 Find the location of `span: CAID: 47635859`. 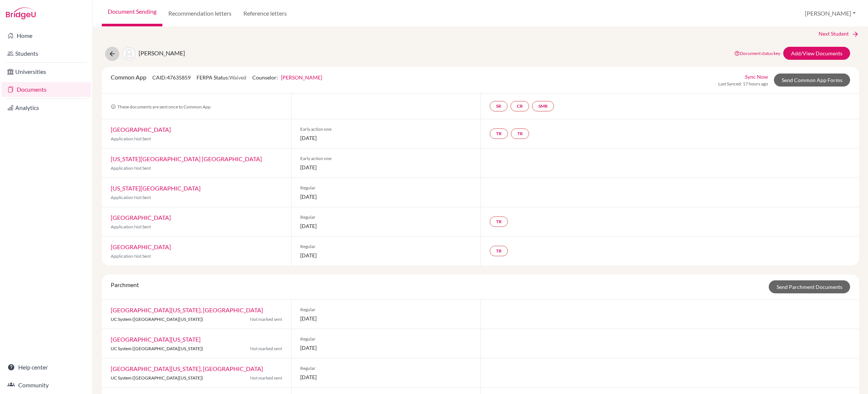

span: CAID: 47635859 is located at coordinates (172, 77).